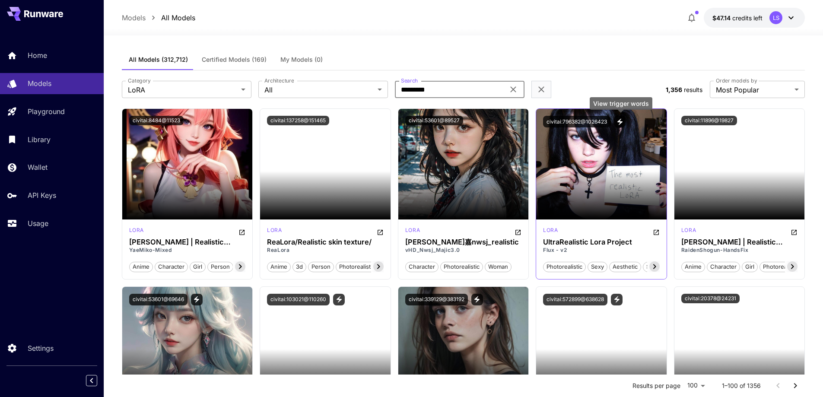  I want to click on button: $47.13549LS, so click(754, 18).